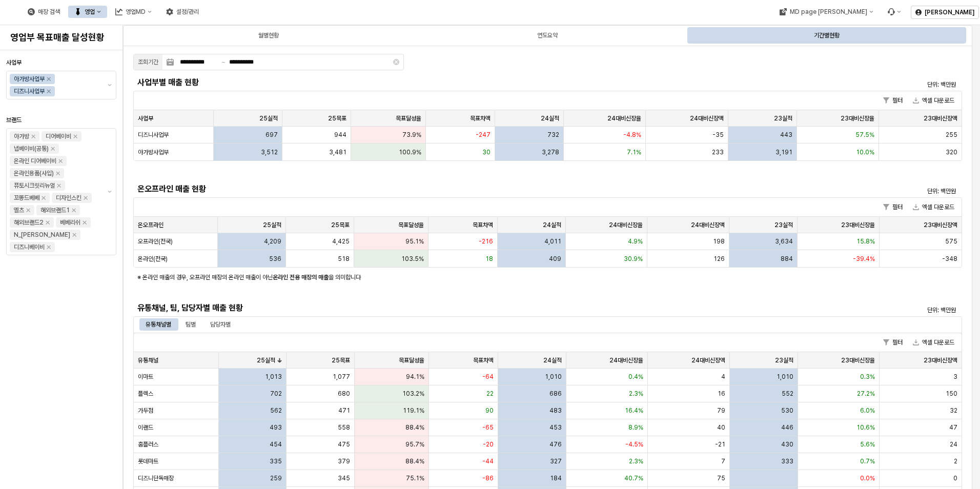  What do you see at coordinates (191, 324) in the screenshot?
I see `div: 팀별` at bounding box center [191, 324].